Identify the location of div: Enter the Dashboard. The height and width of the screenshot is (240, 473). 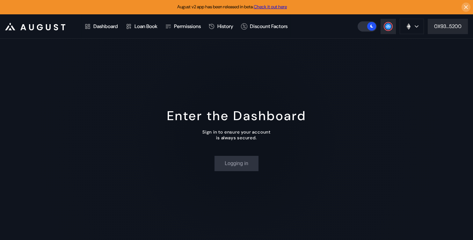
(236, 116).